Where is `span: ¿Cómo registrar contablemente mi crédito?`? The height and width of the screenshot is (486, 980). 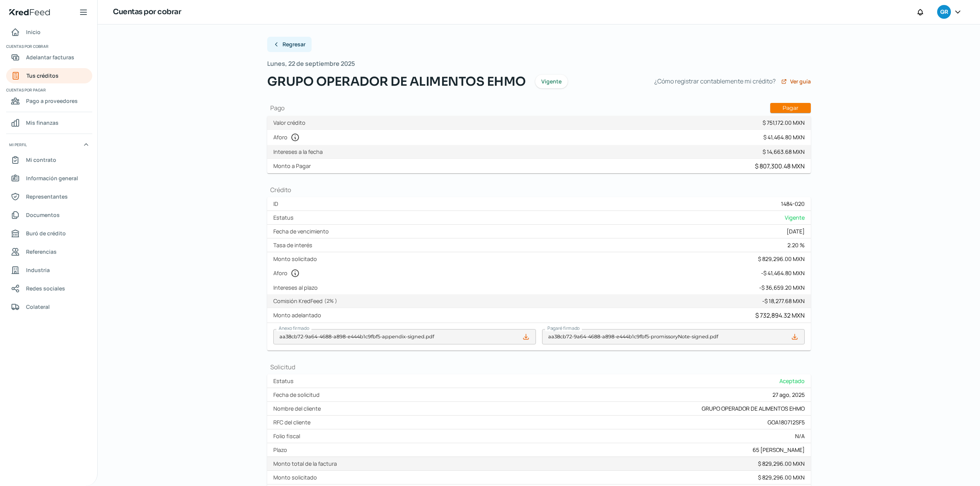 span: ¿Cómo registrar contablemente mi crédito? is located at coordinates (715, 81).